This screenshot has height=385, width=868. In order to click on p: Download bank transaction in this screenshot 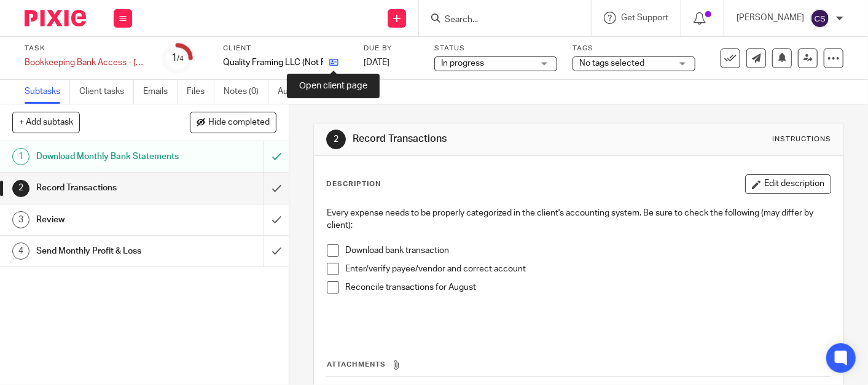, I will do `click(588, 251)`.